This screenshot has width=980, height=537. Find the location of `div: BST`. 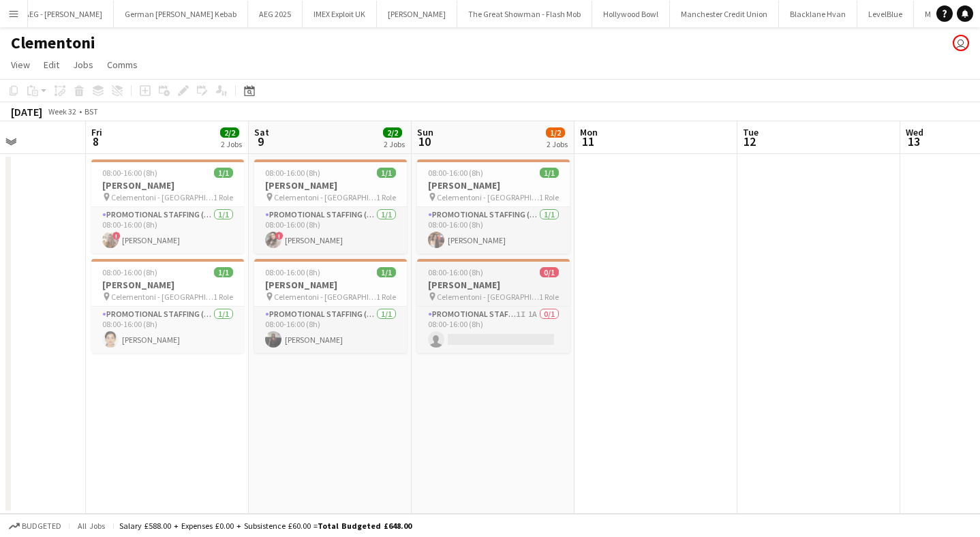

div: BST is located at coordinates (91, 111).